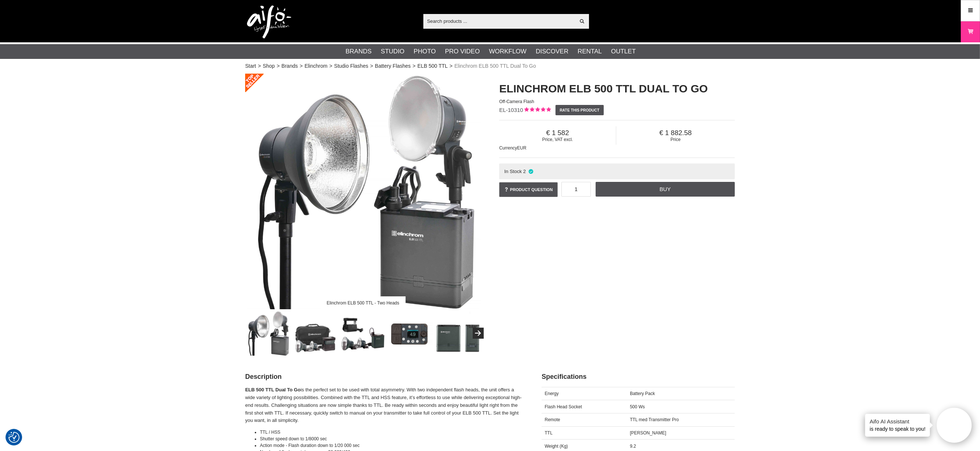 The width and height of the screenshot is (980, 451). I want to click on span: EUR, so click(521, 148).